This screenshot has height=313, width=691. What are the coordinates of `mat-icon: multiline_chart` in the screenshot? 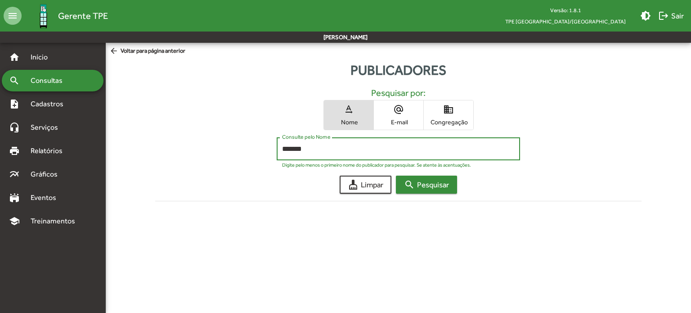 It's located at (14, 174).